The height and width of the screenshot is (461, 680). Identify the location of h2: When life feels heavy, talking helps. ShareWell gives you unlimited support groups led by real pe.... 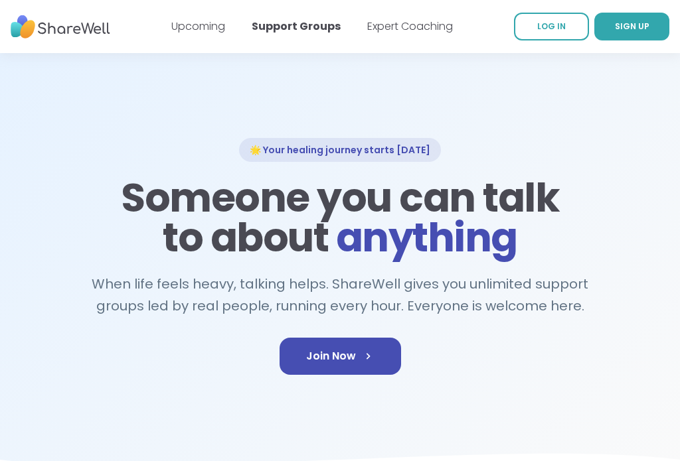
(340, 295).